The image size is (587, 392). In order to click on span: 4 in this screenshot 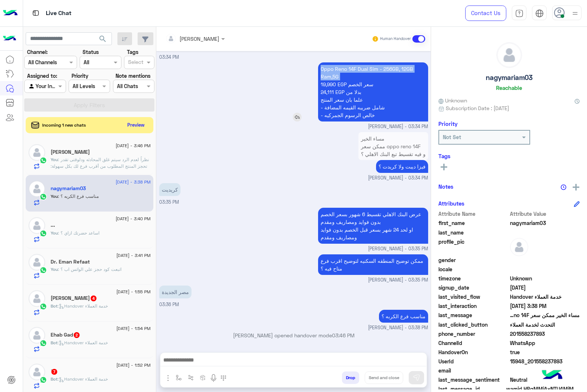, I will do `click(94, 298)`.